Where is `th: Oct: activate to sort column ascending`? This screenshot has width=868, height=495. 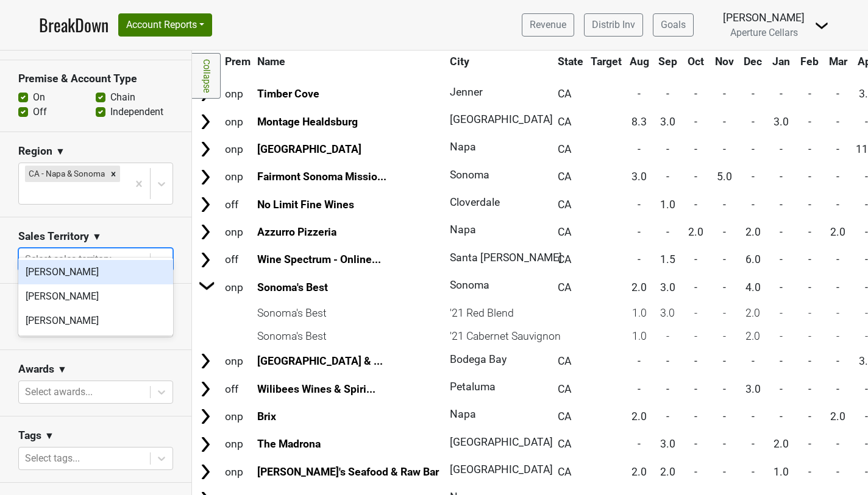
th: Oct: activate to sort column ascending is located at coordinates (697, 61).